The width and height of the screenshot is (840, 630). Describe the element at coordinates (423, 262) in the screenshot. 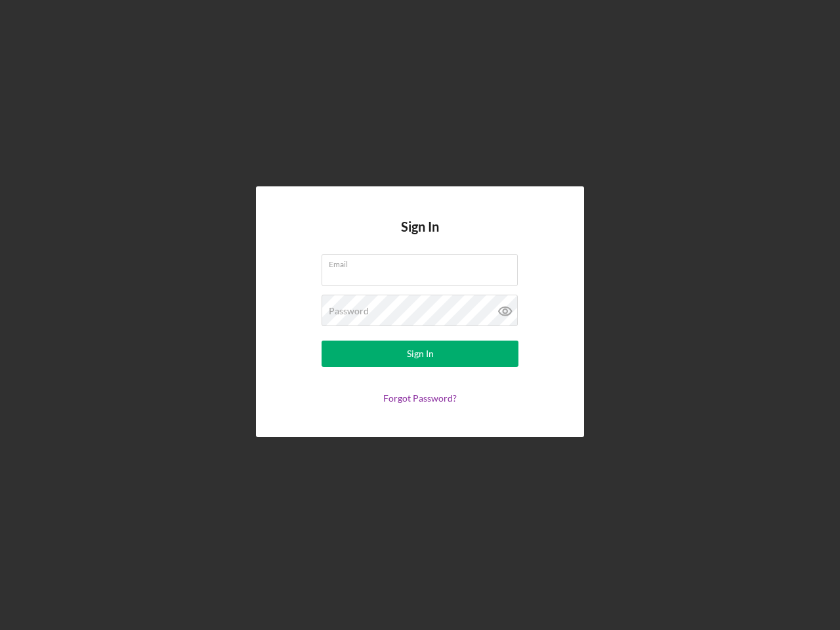

I see `label: Email` at that location.